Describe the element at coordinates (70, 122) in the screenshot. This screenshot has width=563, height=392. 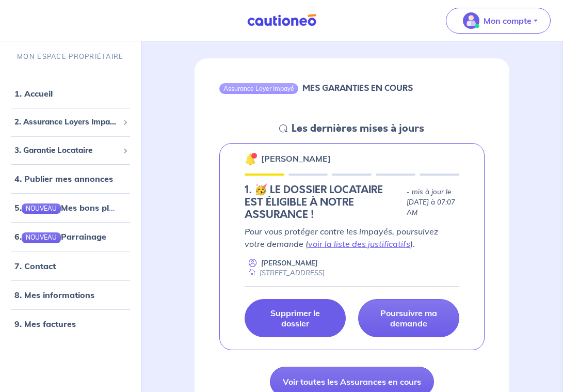
I see `div: 2. Assurance Loyers Impayés` at that location.